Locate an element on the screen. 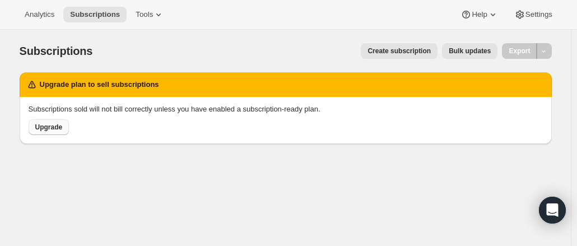 Image resolution: width=577 pixels, height=246 pixels. span: Help is located at coordinates (479, 15).